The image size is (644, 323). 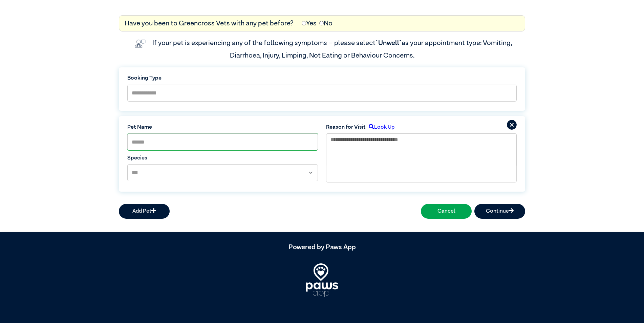 What do you see at coordinates (223, 127) in the screenshot?
I see `label: Pet Name` at bounding box center [223, 127].